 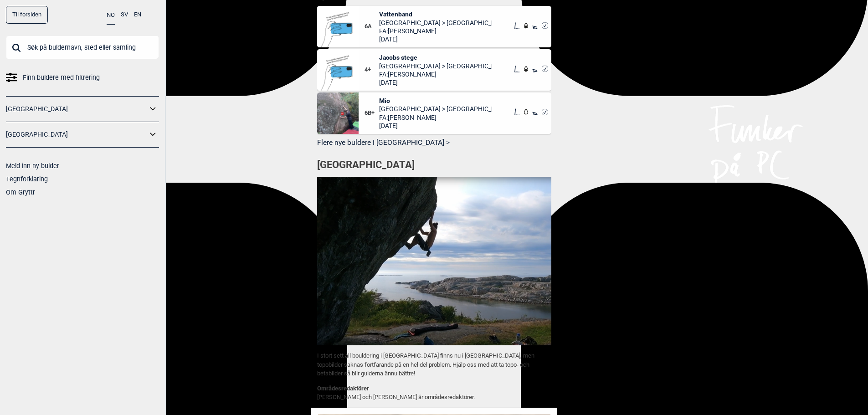 I want to click on span: Vattenband, so click(x=436, y=14).